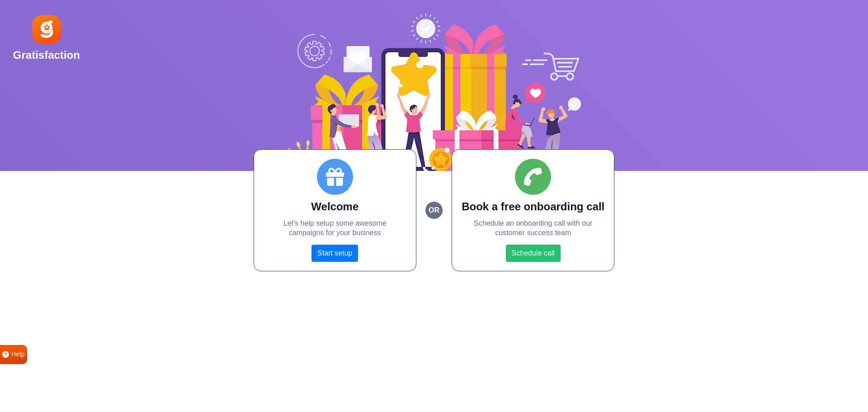 The width and height of the screenshot is (868, 412). Describe the element at coordinates (18, 355) in the screenshot. I see `span: Help` at that location.